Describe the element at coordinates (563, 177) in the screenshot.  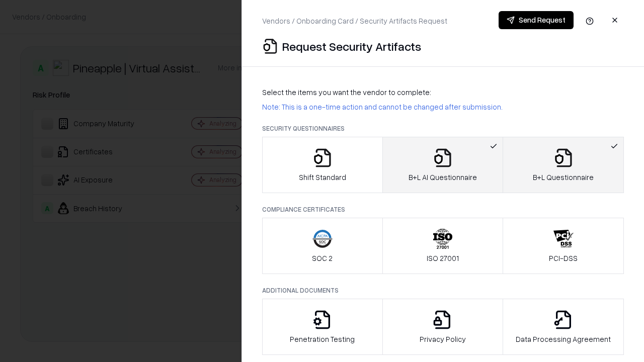
I see `p: B+L Questionnaire` at that location.